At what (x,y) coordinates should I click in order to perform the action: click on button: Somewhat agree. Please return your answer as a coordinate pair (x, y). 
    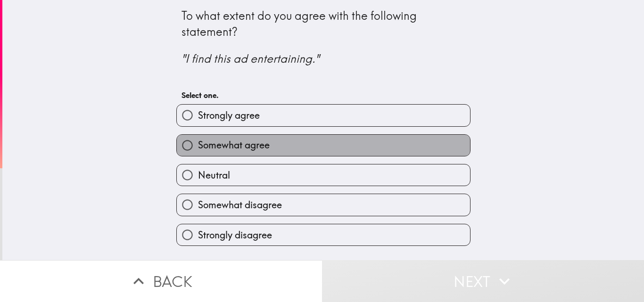
    Looking at the image, I should click on (324, 145).